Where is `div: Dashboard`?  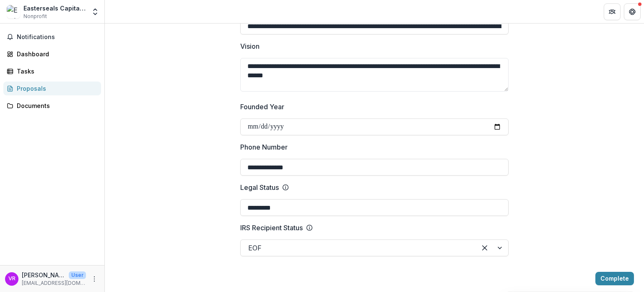
div: Dashboard is located at coordinates (56, 54).